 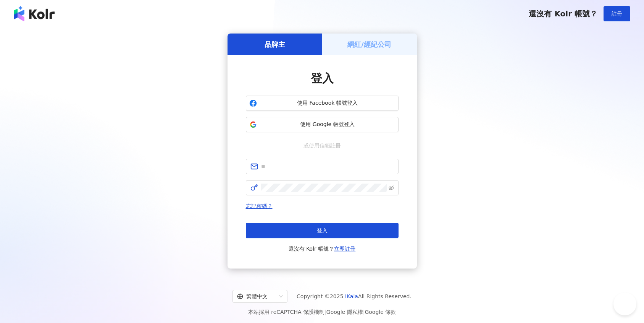 What do you see at coordinates (617, 14) in the screenshot?
I see `button: 註冊` at bounding box center [617, 14].